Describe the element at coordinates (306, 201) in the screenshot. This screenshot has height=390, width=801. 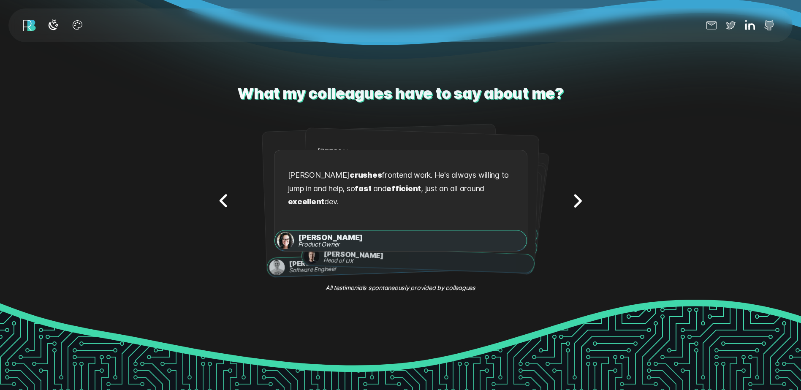
I see `strong: excellent` at that location.